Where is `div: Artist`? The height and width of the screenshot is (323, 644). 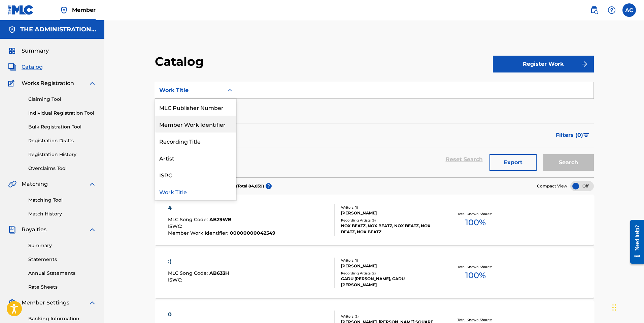 div: Artist is located at coordinates (196, 158).